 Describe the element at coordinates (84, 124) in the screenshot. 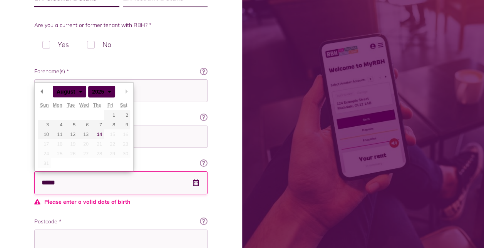

I see `button: 6` at that location.